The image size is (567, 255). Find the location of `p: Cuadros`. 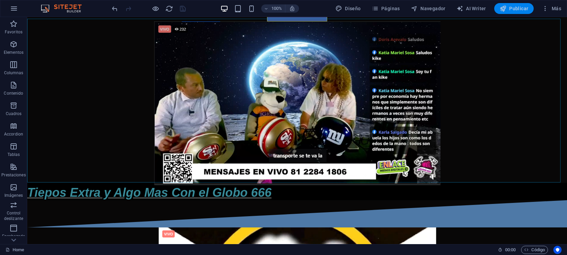

p: Cuadros is located at coordinates (14, 114).